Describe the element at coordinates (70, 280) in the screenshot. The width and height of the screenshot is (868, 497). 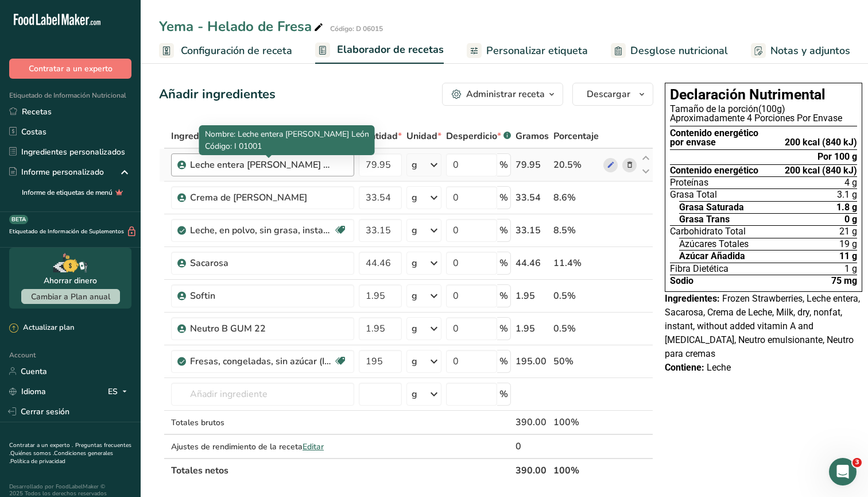
I see `div: Ahorrar dinero` at that location.